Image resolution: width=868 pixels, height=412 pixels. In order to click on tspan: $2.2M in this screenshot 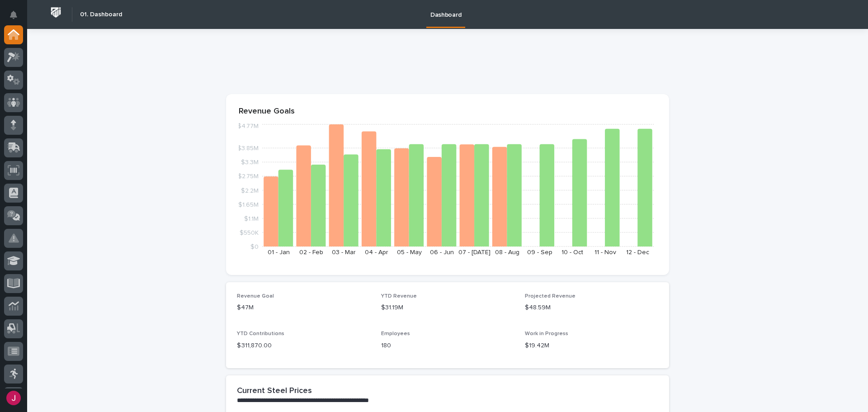, I will do `click(250, 190)`.